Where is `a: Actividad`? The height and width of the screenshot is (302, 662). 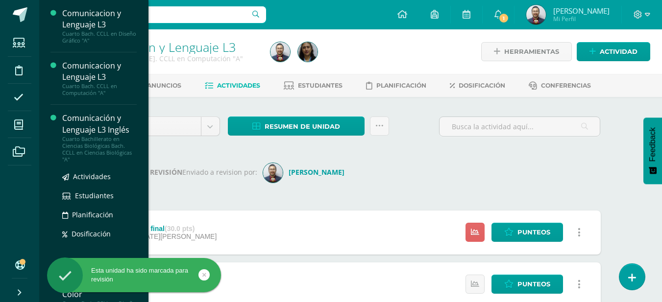
a: Actividad is located at coordinates (613, 51).